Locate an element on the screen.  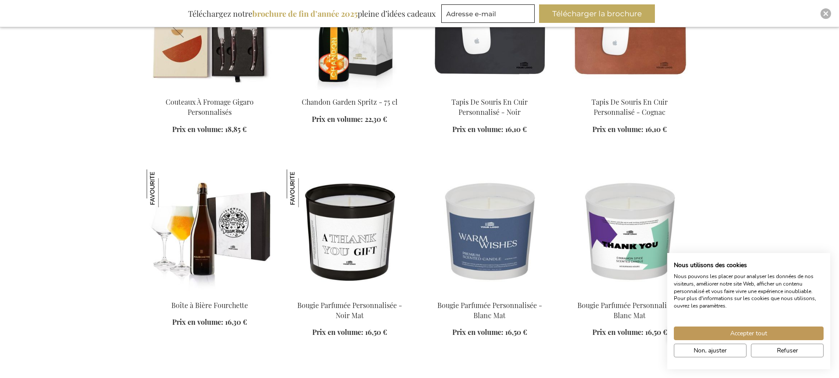
button: Ajustez les préférences de cookie is located at coordinates (710, 351).